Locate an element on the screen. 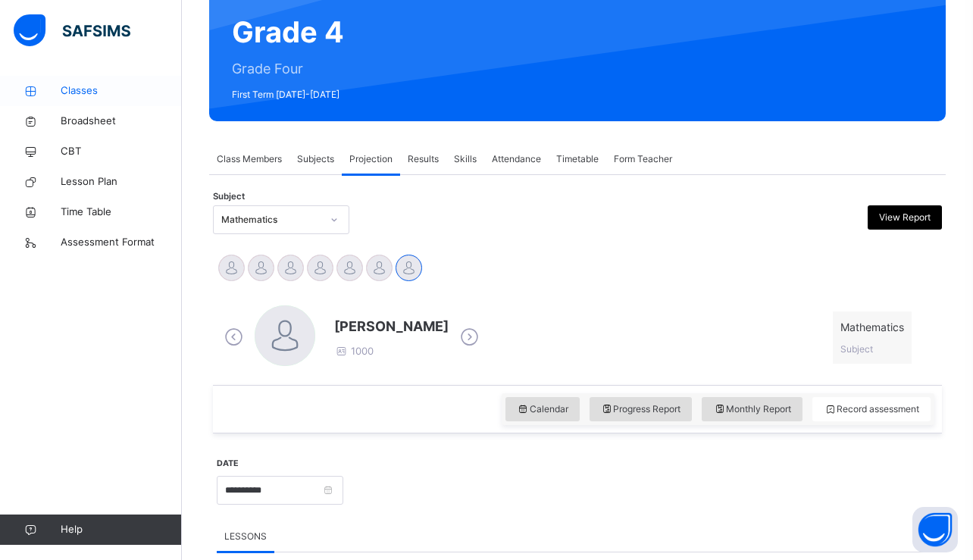 This screenshot has width=973, height=560. span: Time Table is located at coordinates (121, 212).